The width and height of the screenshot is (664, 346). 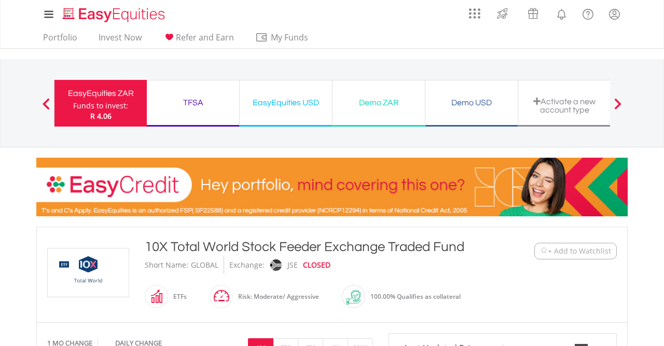 I want to click on a: Invest Now, so click(x=120, y=40).